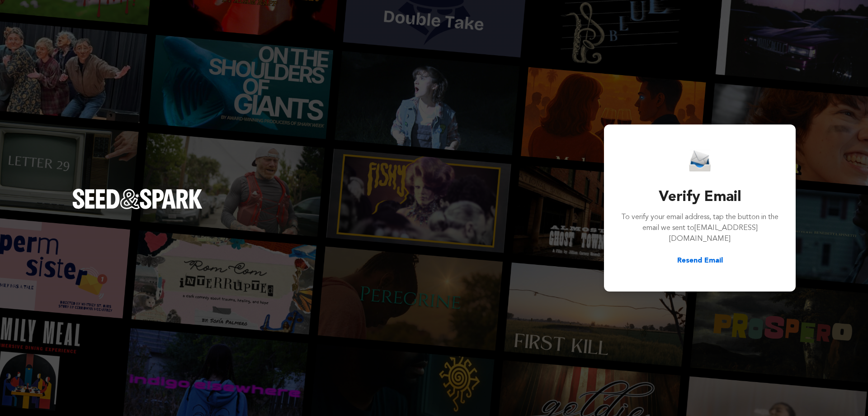 The width and height of the screenshot is (868, 416). What do you see at coordinates (699, 197) in the screenshot?
I see `h3: Verify Email` at bounding box center [699, 197].